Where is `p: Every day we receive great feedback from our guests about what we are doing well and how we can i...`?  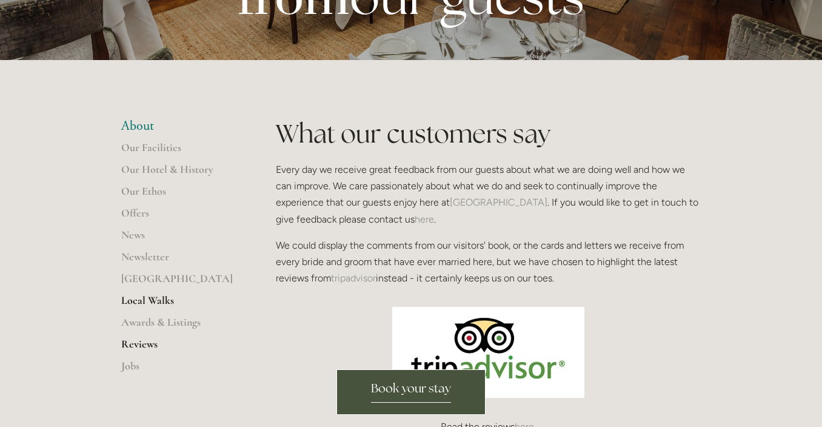 p: Every day we receive great feedback from our guests about what we are doing well and how we can i... is located at coordinates (488, 194).